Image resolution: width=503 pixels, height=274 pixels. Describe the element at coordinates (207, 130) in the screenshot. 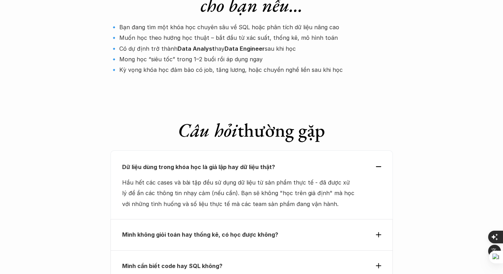

I see `em: Câu hỏi` at that location.